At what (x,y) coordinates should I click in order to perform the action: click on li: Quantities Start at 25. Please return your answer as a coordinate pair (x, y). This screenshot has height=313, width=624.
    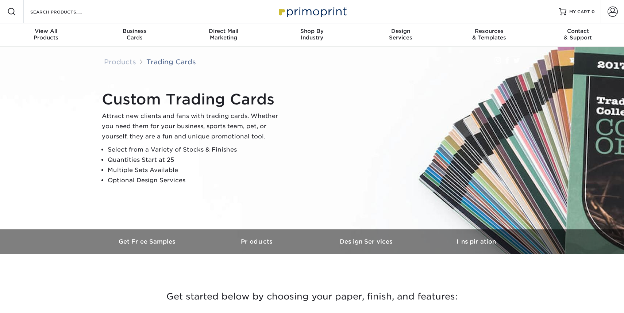
    Looking at the image, I should click on (196, 160).